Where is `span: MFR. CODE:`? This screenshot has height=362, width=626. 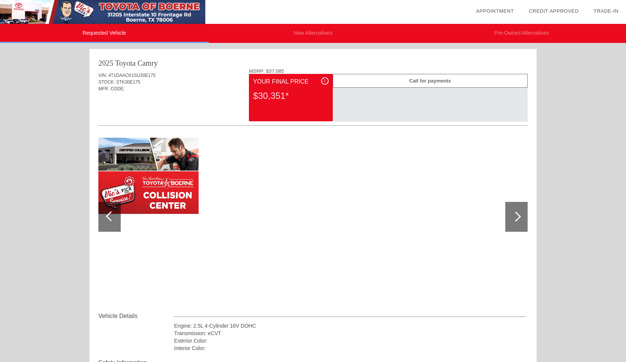 span: MFR. CODE: is located at coordinates (111, 89).